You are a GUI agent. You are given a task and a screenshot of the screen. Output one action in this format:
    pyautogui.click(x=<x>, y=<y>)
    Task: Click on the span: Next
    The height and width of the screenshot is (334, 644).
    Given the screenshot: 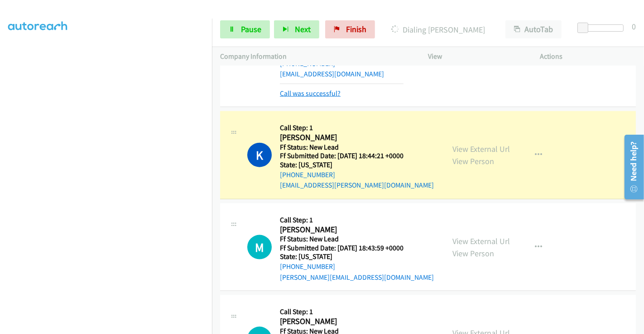 What is the action you would take?
    pyautogui.click(x=302, y=29)
    